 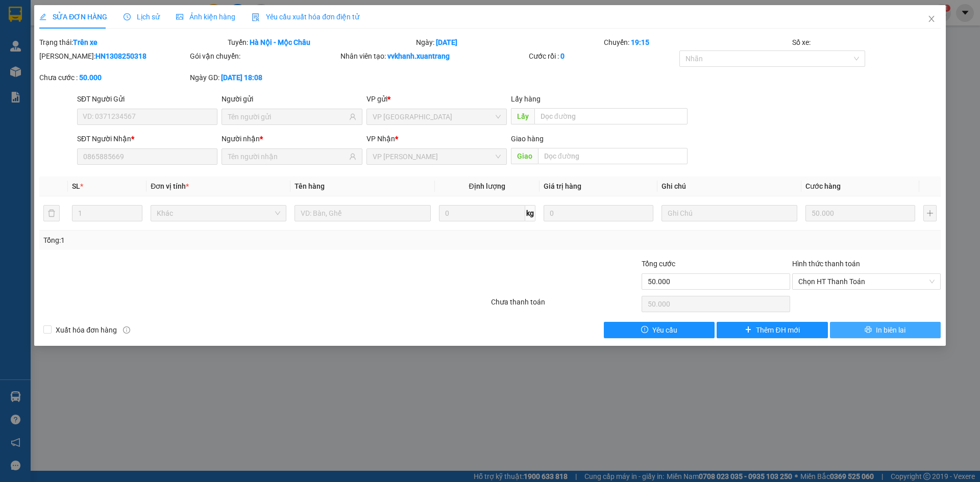 What do you see at coordinates (869, 330) in the screenshot?
I see `span: printer` at bounding box center [869, 330].